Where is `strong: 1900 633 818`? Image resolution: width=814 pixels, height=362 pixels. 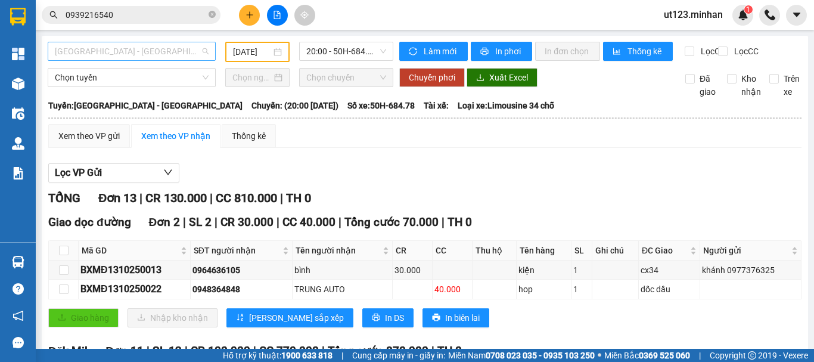 strong: 1900 633 818 is located at coordinates (307, 355).